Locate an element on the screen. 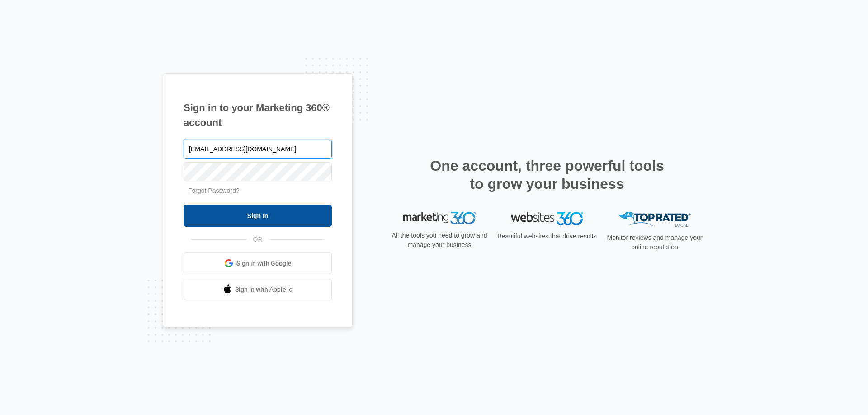 The height and width of the screenshot is (415, 868). a: Forgot Password? is located at coordinates (214, 191).